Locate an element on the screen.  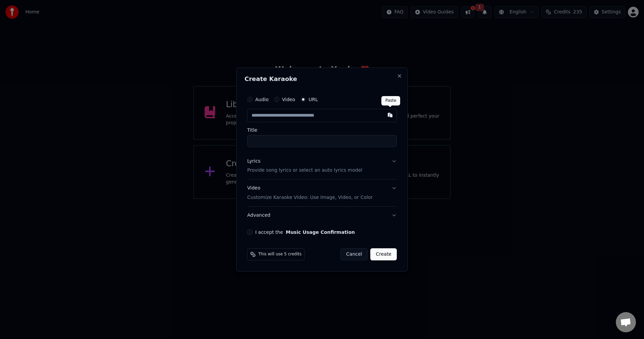
p: Customize Karaoke Video: Use Image, Video, or Color is located at coordinates (310, 198).